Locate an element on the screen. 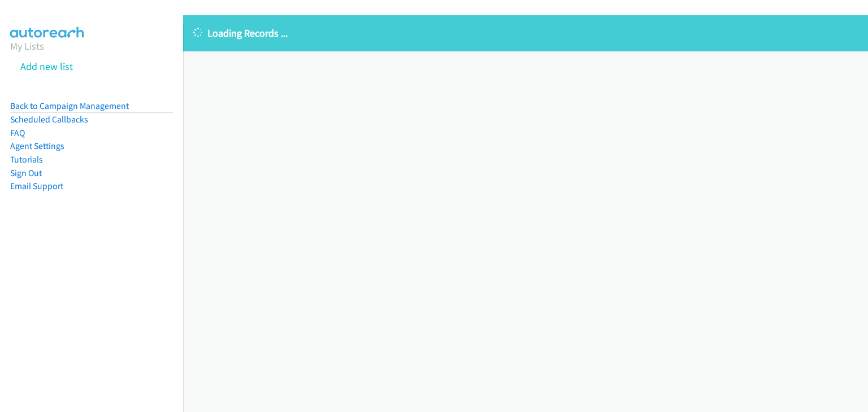 The width and height of the screenshot is (868, 412). a: My Lists is located at coordinates (27, 46).